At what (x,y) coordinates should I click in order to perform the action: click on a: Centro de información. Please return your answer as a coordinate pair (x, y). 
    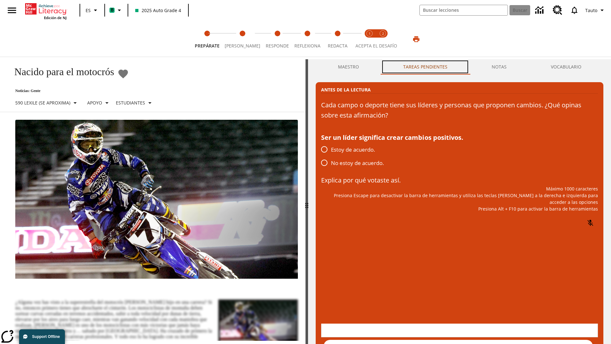
    Looking at the image, I should click on (540, 10).